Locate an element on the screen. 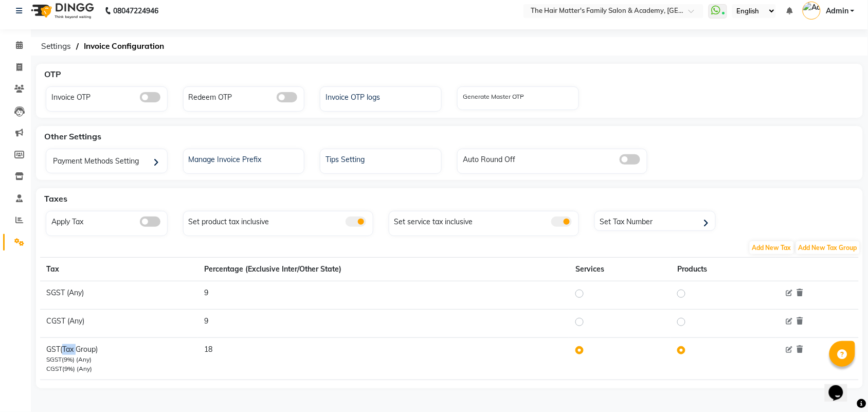 Image resolution: width=868 pixels, height=412 pixels. div: Auto Round Off is located at coordinates (554, 159).